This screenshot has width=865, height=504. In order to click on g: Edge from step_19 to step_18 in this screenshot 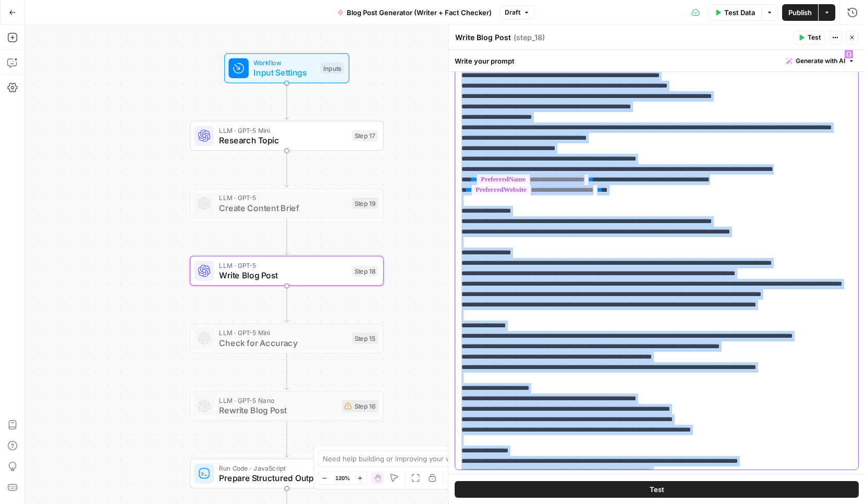, I will do `click(286, 236)`.